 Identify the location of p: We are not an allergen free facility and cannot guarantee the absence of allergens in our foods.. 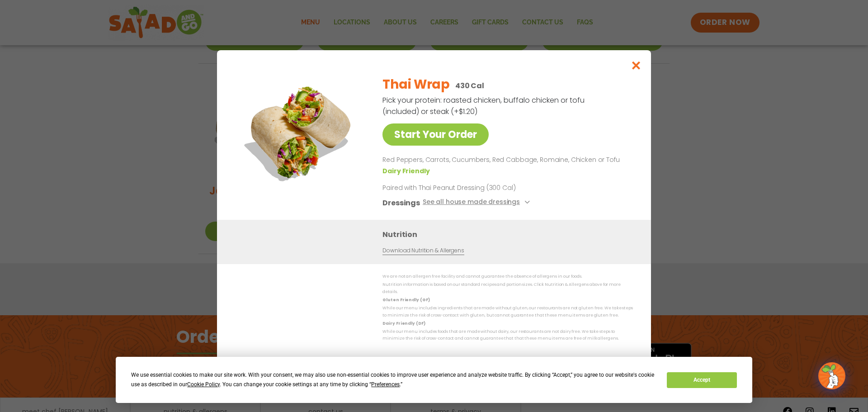
(507, 276).